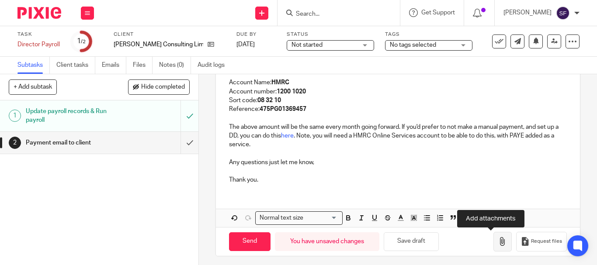  I want to click on a: Client tasks, so click(76, 65).